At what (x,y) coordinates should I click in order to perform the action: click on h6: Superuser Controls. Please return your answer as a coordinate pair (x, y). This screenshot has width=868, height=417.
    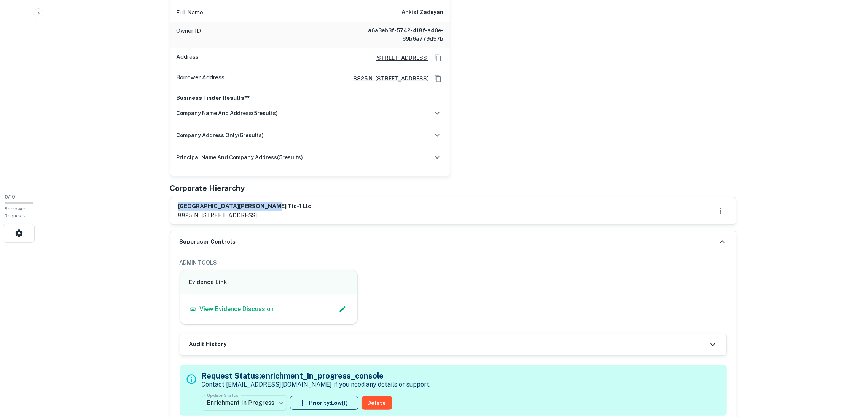
    Looking at the image, I should click on (207, 242).